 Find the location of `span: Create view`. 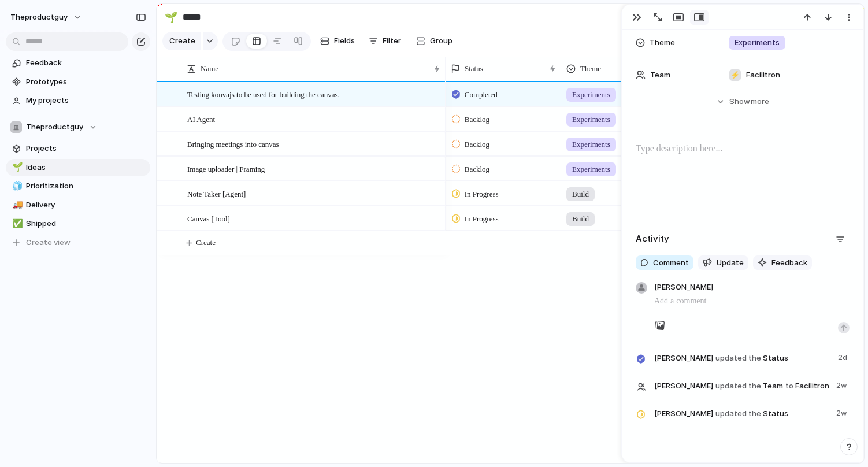

span: Create view is located at coordinates (48, 243).